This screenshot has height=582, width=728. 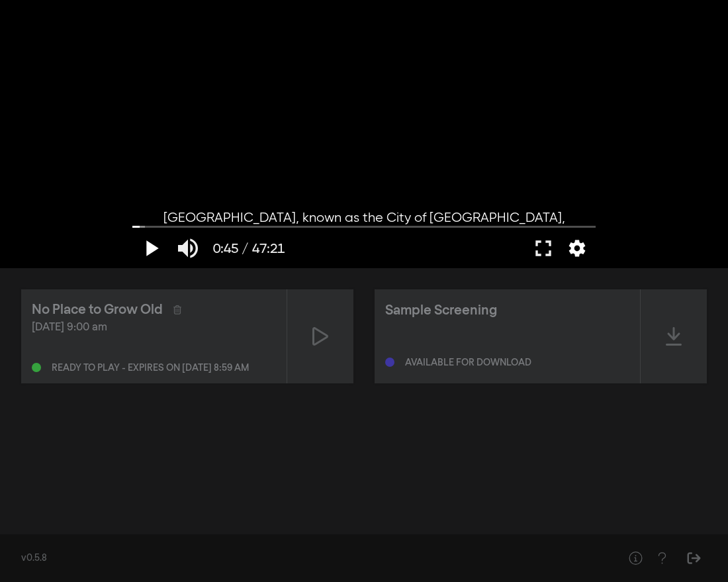 I want to click on div: Available for download, so click(x=467, y=363).